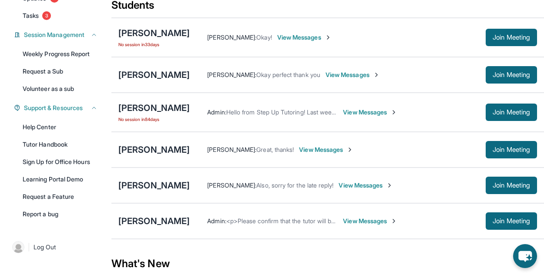 This screenshot has width=544, height=275. I want to click on a: Sign Up for Office Hours, so click(60, 162).